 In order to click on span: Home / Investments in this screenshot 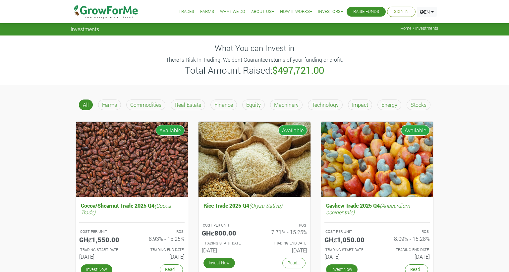, I will do `click(420, 28)`.